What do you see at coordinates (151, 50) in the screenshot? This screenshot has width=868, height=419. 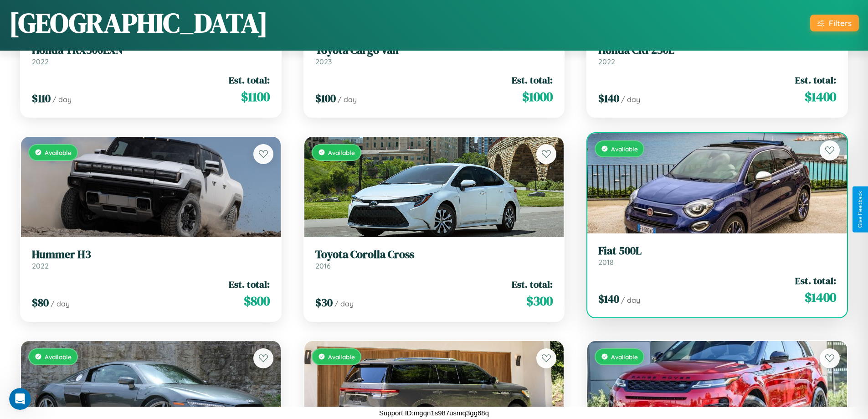 I see `h3: Honda TRX300EXN` at bounding box center [151, 50].